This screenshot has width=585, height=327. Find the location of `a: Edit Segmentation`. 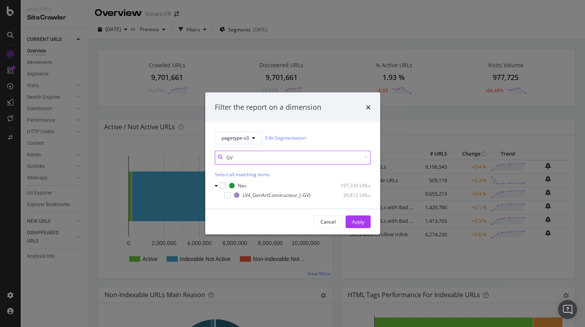

a: Edit Segmentation is located at coordinates (286, 138).